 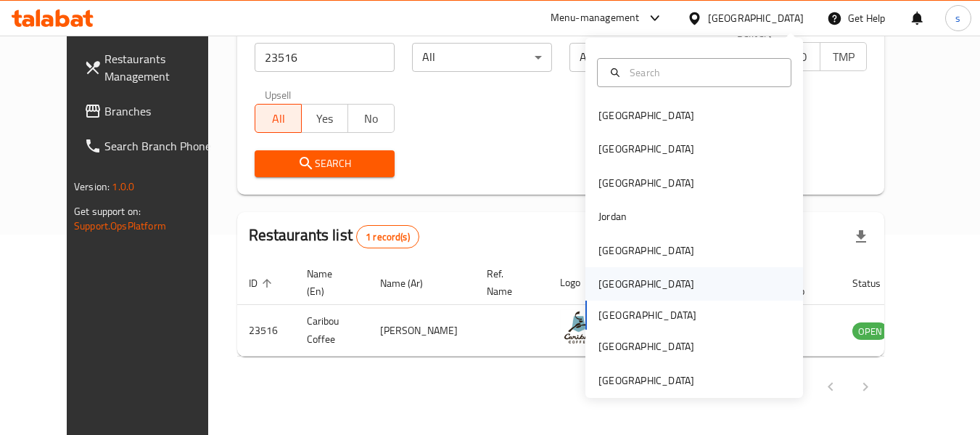 I want to click on td: 23516, so click(x=266, y=330).